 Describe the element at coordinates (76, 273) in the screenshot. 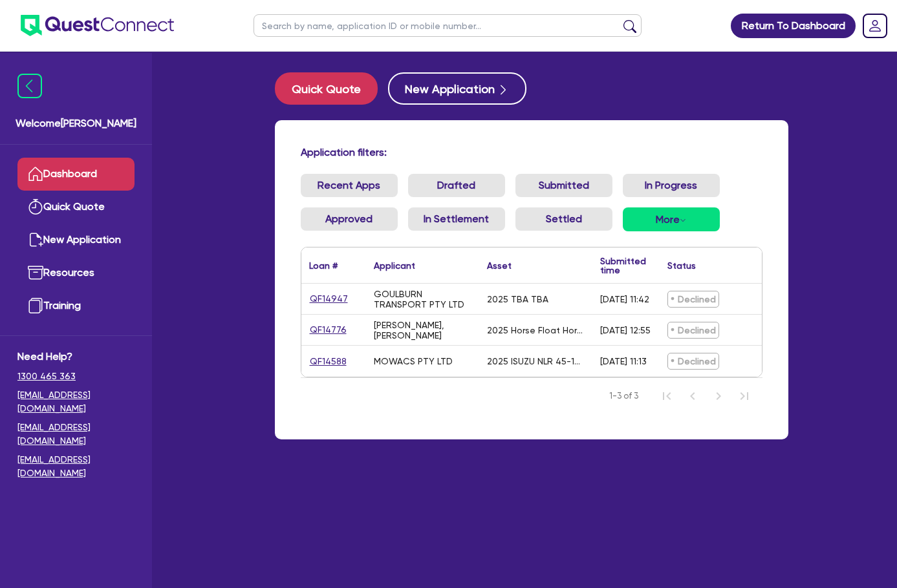

I see `a: Resources` at that location.